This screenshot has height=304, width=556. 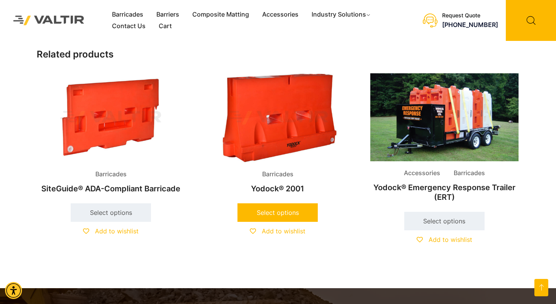 I want to click on a: Accessories, so click(x=280, y=15).